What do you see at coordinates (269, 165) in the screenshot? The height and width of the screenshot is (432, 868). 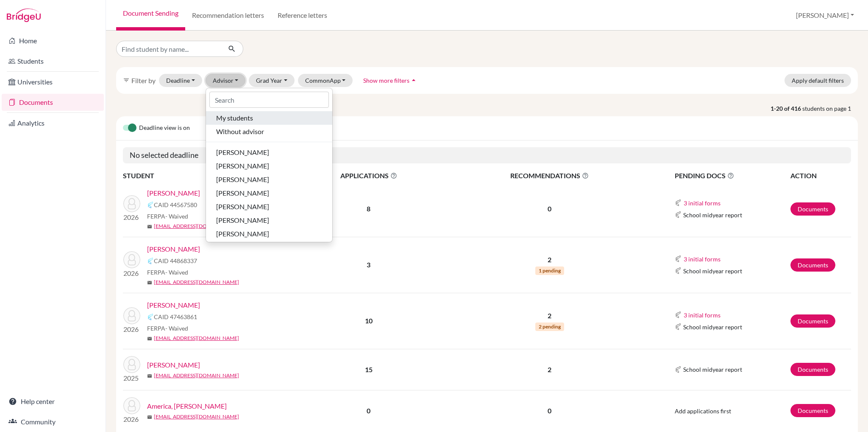 I see `div: Advisor` at bounding box center [269, 165].